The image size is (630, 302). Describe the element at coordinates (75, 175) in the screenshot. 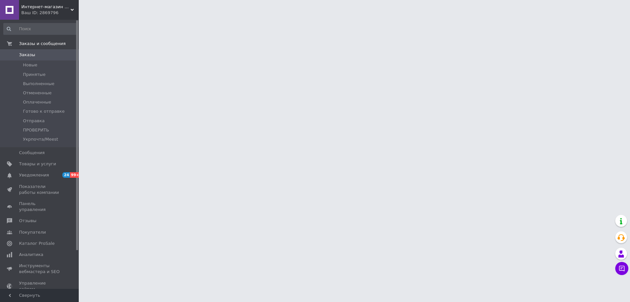

I see `span: 99+` at that location.